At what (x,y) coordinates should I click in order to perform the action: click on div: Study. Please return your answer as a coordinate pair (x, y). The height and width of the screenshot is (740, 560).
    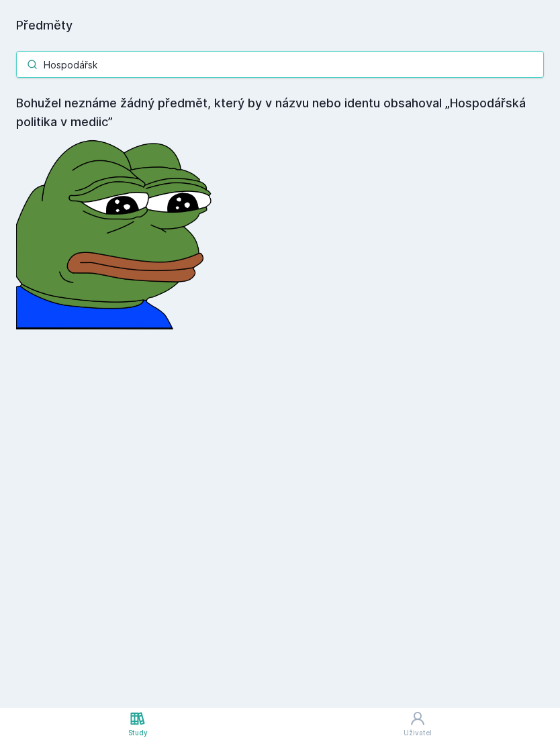
    Looking at the image, I should click on (137, 732).